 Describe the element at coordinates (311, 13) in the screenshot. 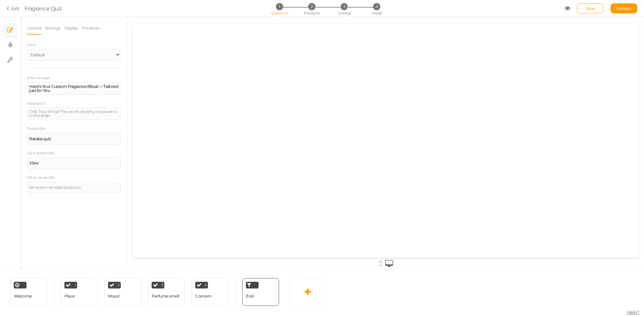

I see `span: Products` at that location.